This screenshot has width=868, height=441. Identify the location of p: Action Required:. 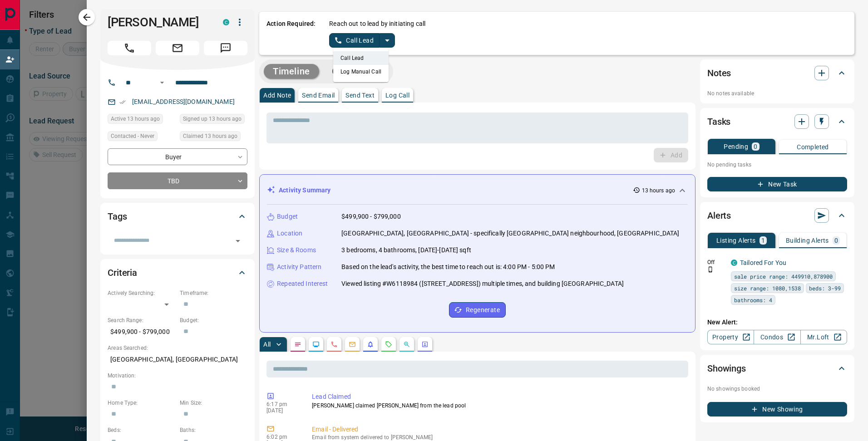
(291, 33).